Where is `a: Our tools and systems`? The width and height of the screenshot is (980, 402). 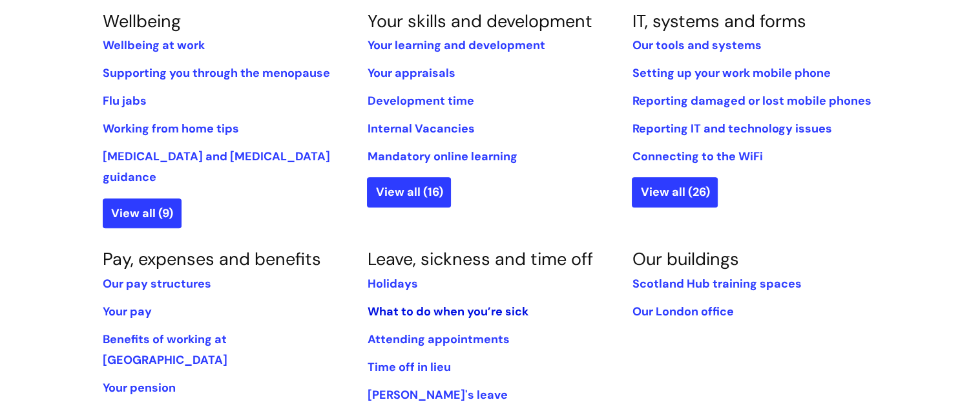 a: Our tools and systems is located at coordinates (696, 46).